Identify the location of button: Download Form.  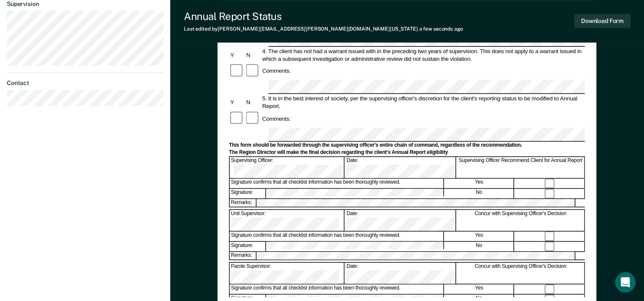
(602, 21).